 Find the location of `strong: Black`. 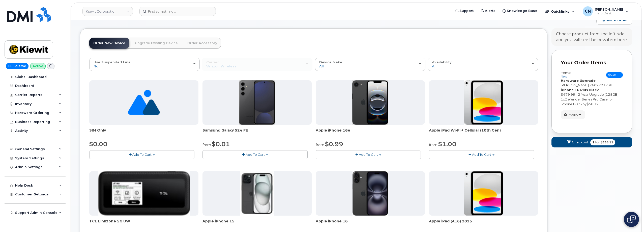

strong: Black is located at coordinates (594, 90).